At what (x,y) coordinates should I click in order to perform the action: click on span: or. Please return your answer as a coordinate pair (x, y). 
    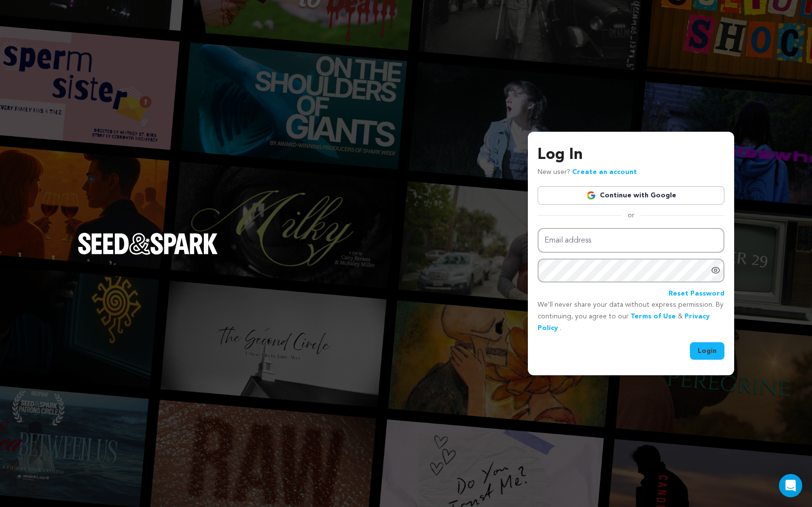
    Looking at the image, I should click on (631, 215).